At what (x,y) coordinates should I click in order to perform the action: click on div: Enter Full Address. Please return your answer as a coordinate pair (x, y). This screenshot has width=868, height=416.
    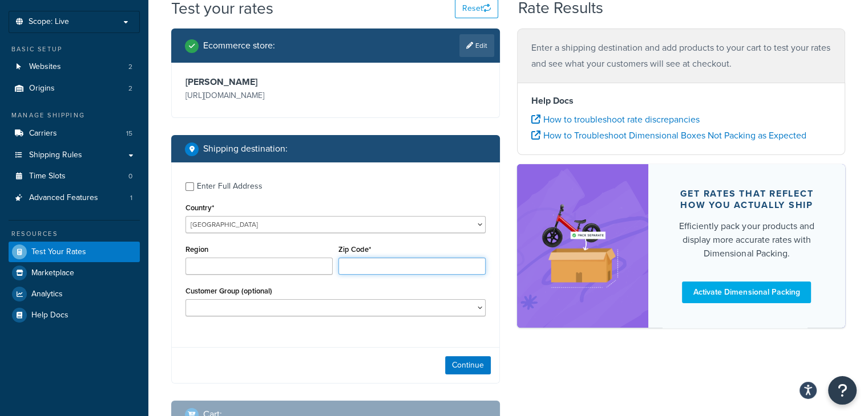
    Looking at the image, I should click on (230, 186).